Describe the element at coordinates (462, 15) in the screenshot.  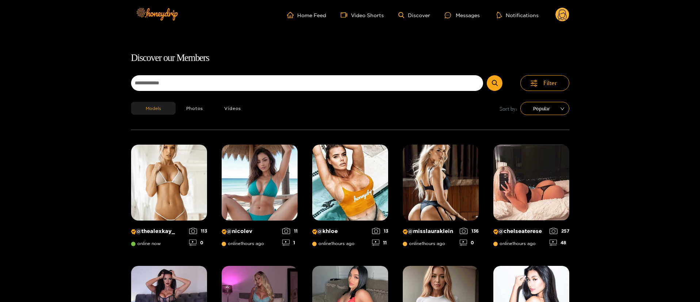
I see `div: Messages` at that location.